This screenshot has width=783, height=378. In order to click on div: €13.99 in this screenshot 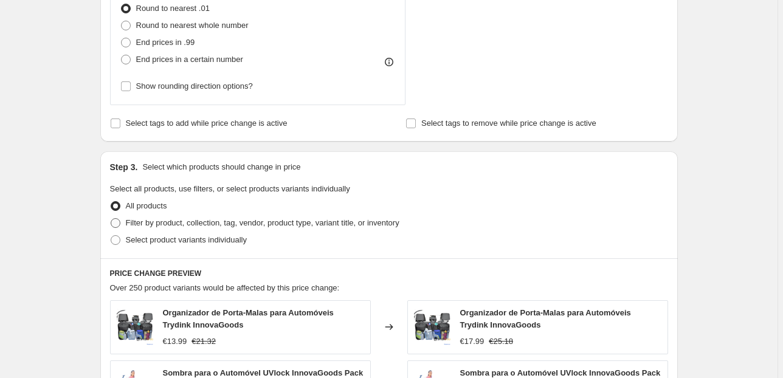, I will do `click(175, 342)`.